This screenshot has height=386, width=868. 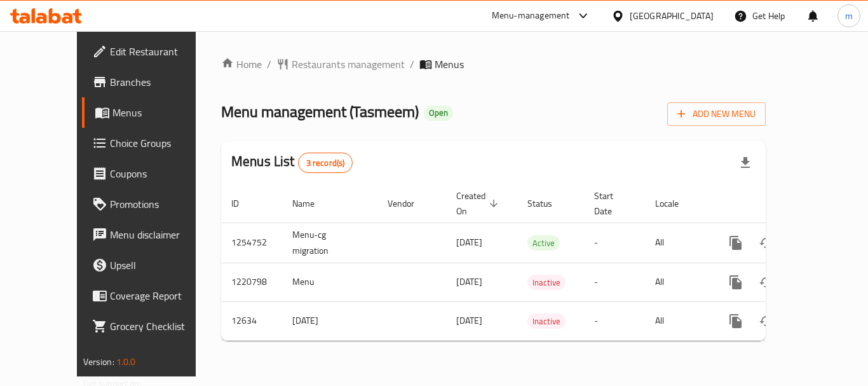 What do you see at coordinates (675, 204) in the screenshot?
I see `span: Locale` at bounding box center [675, 204].